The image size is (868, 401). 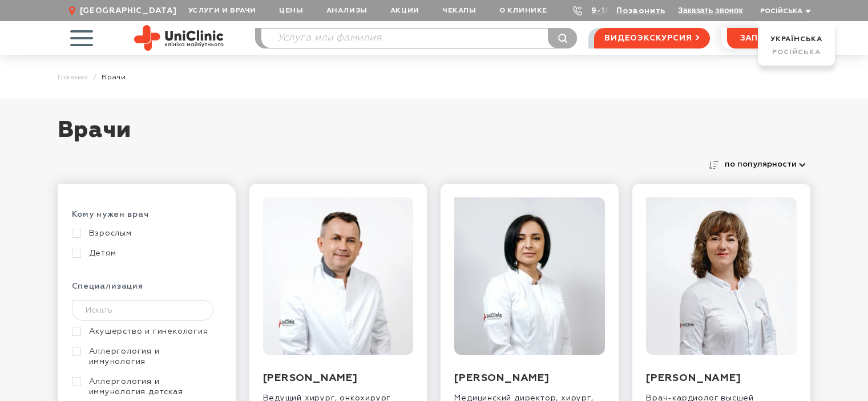 I want to click on a: Детям, so click(x=145, y=253).